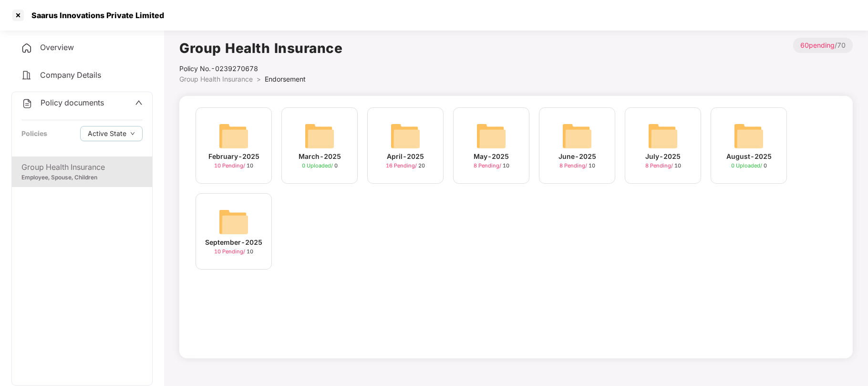  Describe the element at coordinates (139, 103) in the screenshot. I see `span: up` at that location.